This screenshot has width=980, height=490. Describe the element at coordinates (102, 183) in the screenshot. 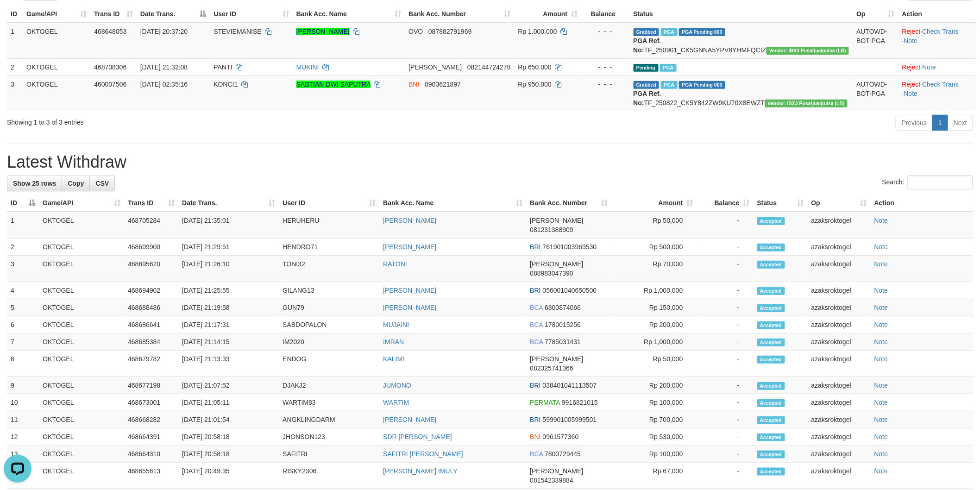

I see `a: CSV` at that location.